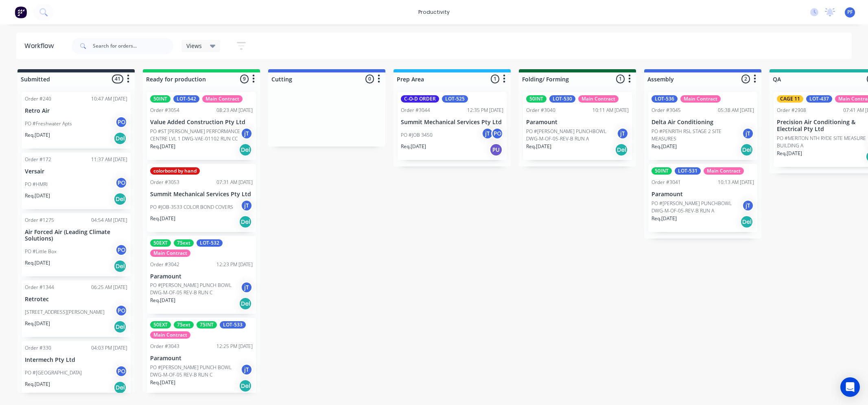 The height and width of the screenshot is (405, 868). What do you see at coordinates (850, 12) in the screenshot?
I see `span: PF` at bounding box center [850, 12].